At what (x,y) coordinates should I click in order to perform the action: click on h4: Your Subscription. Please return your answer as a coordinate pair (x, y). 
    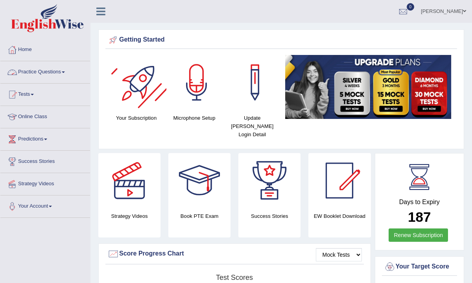
    Looking at the image, I should click on (136, 118).